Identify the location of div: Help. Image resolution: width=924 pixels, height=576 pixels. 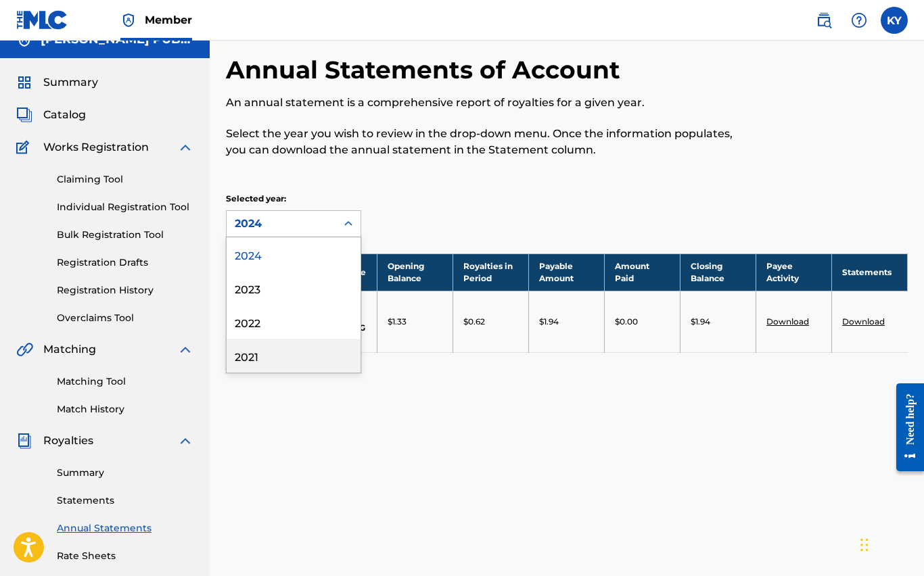
(859, 21).